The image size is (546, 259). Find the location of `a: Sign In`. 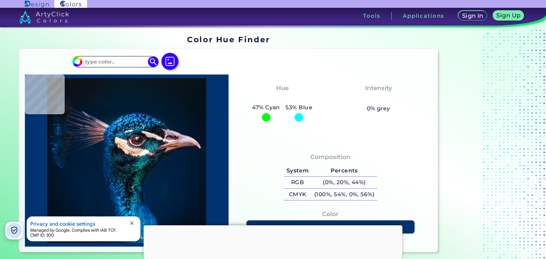

a: Sign In is located at coordinates (473, 16).